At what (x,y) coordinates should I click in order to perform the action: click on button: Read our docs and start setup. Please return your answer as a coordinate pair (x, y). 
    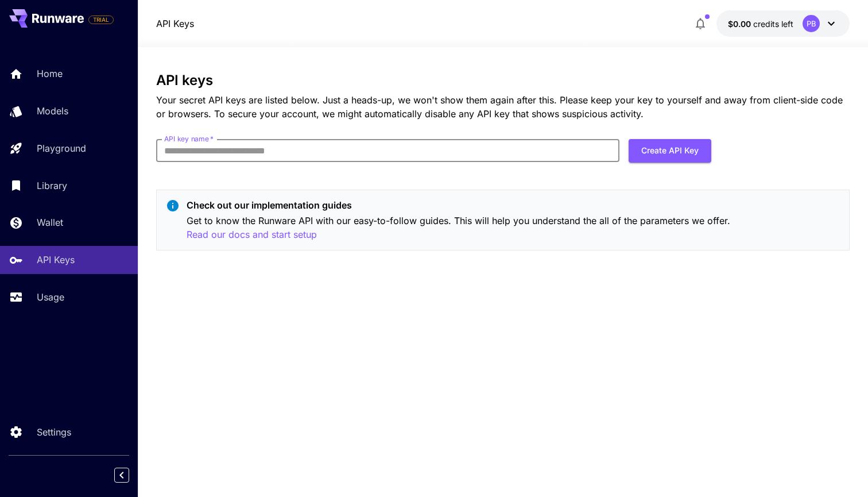
    Looking at the image, I should click on (251, 234).